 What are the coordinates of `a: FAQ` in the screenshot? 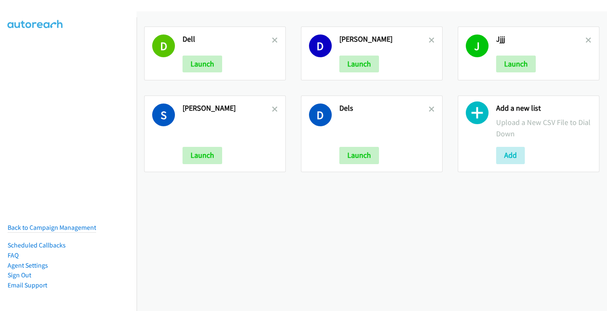 It's located at (13, 255).